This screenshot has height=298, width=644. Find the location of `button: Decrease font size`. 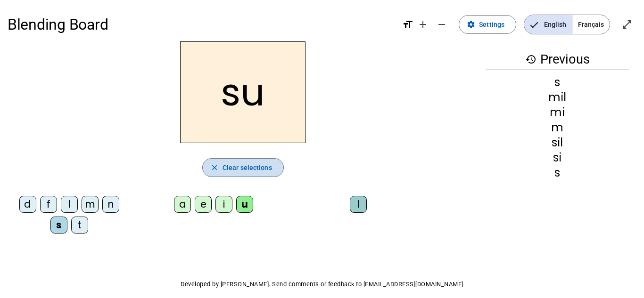

button: Decrease font size is located at coordinates (442, 24).